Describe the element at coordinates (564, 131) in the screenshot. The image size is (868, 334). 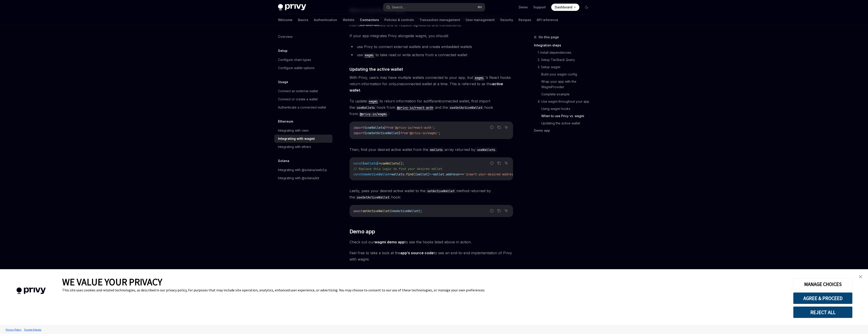
I see `a: Demo app` at that location.